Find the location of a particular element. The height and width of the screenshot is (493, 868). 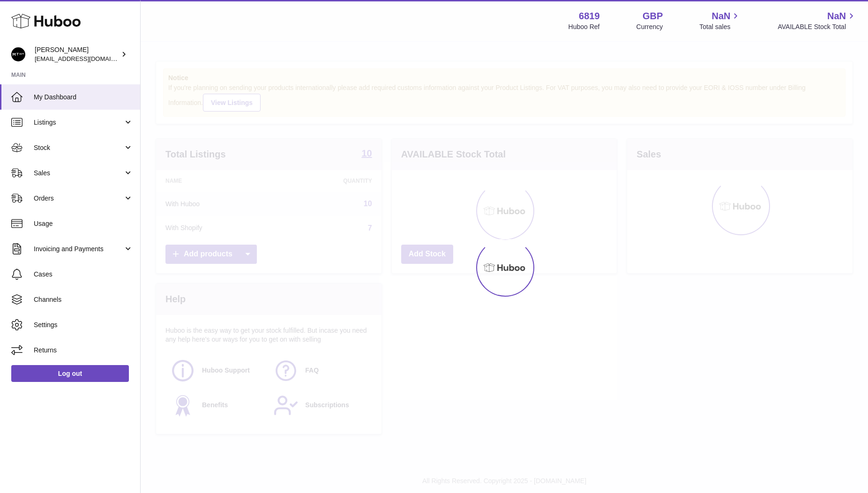

span: Channels is located at coordinates (83, 299).